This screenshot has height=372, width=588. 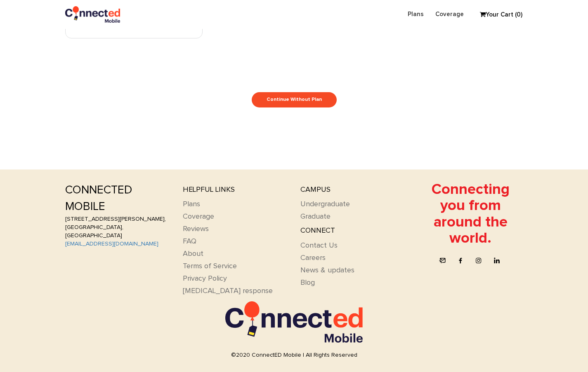 I want to click on a: Privacy Policy, so click(x=205, y=278).